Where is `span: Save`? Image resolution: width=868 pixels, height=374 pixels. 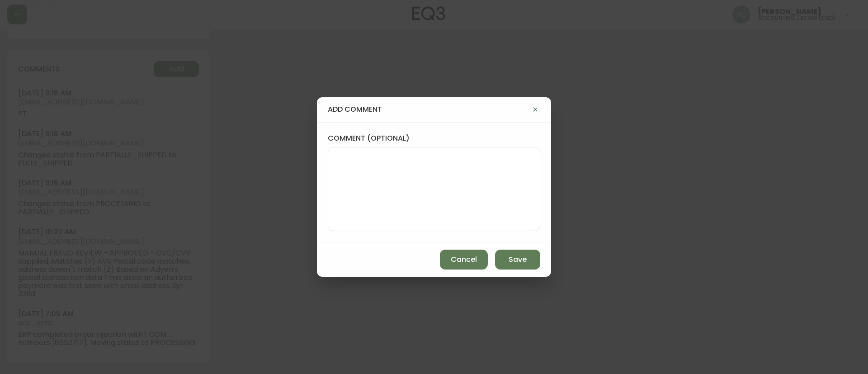 span: Save is located at coordinates (518, 259).